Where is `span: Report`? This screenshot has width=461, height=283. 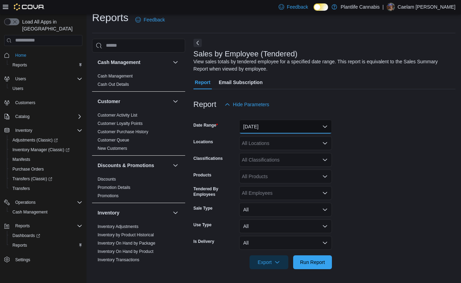 span: Report is located at coordinates (203, 82).